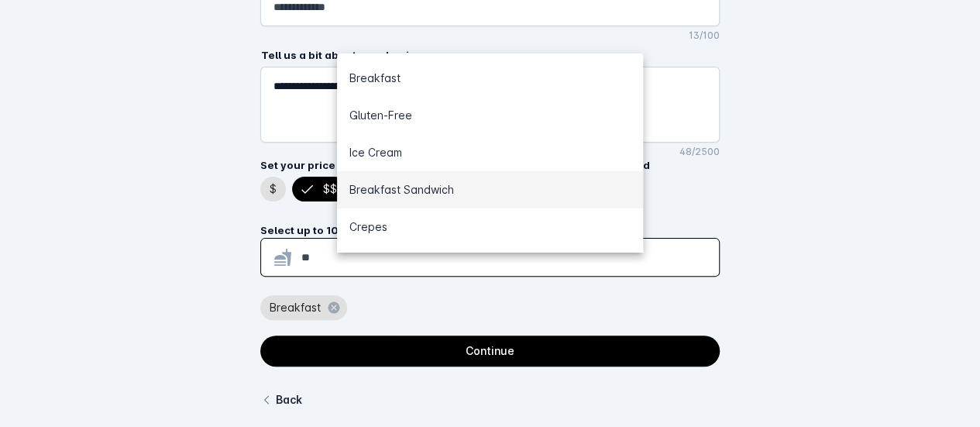 The image size is (980, 427). Describe the element at coordinates (490, 351) in the screenshot. I see `div: Continue` at that location.